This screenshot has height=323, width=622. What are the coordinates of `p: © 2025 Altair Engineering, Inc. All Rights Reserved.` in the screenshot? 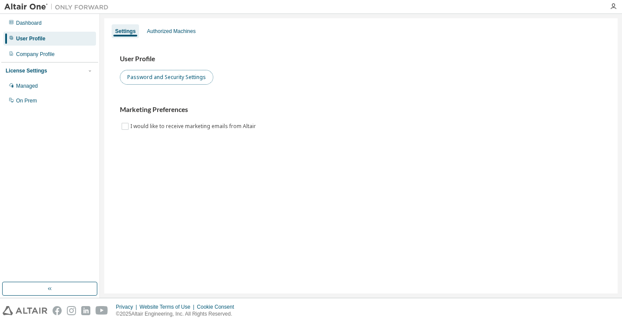 It's located at (178, 314).